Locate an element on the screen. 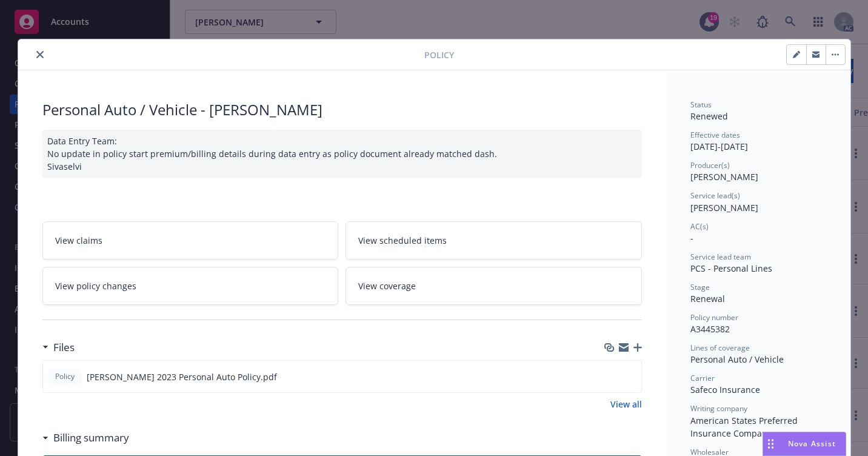  a: View claims is located at coordinates (191, 240).